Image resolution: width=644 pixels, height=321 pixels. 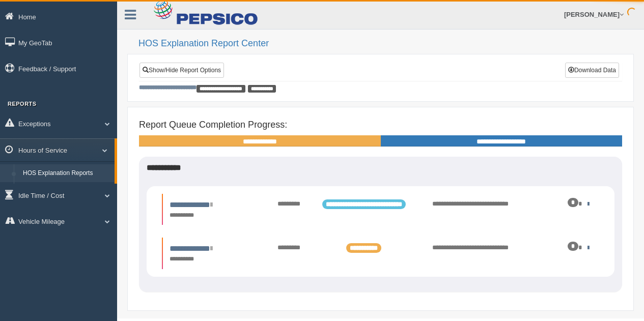 What do you see at coordinates (66, 174) in the screenshot?
I see `a: HOS Explanation Reports` at bounding box center [66, 174].